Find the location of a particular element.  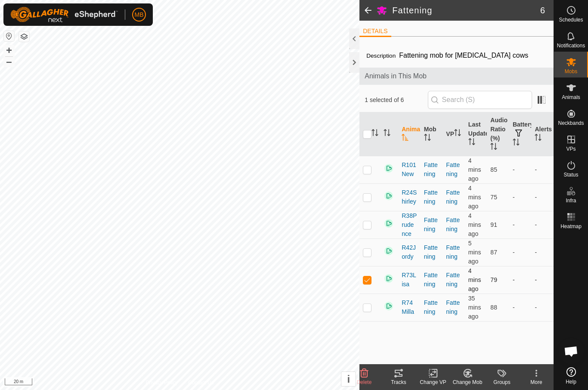

button: i is located at coordinates (348, 379).